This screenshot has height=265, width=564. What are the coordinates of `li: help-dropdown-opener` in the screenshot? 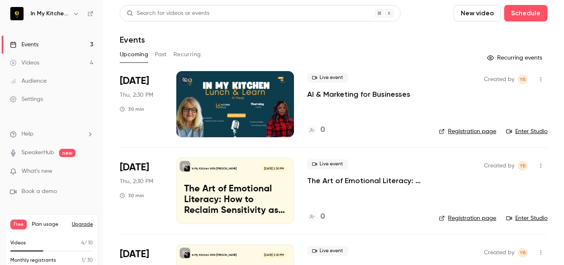 It's located at (52, 134).